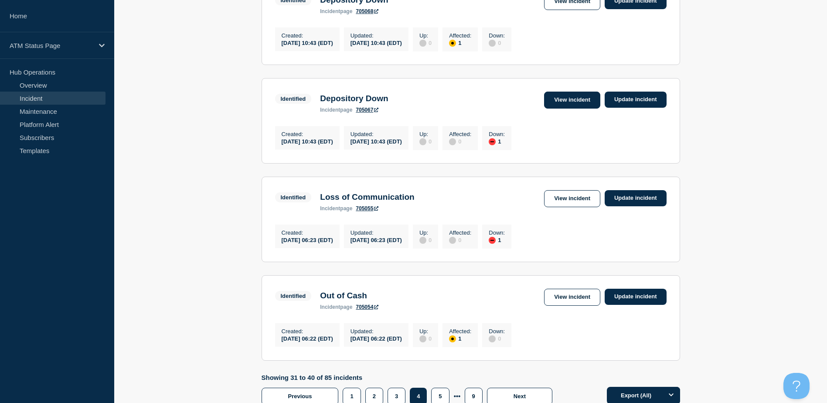 Image resolution: width=827 pixels, height=403 pixels. What do you see at coordinates (367, 208) in the screenshot?
I see `a: 705055` at bounding box center [367, 208].